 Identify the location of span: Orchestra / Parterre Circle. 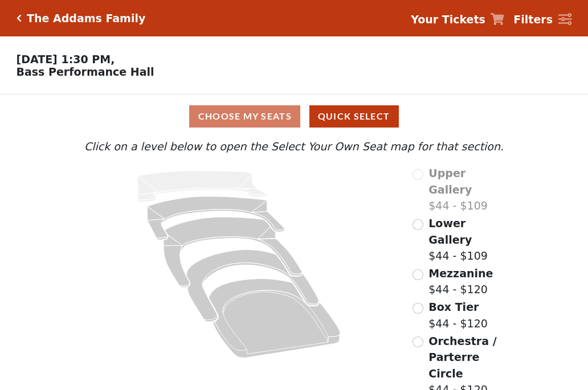
(462, 357).